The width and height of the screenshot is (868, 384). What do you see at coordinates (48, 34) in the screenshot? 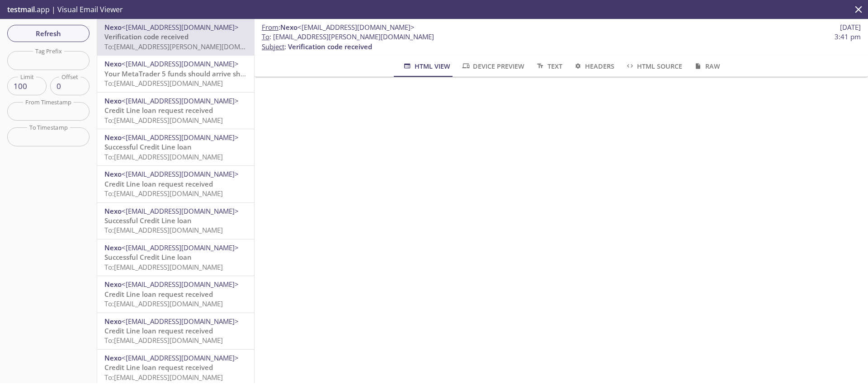
I see `button: Refresh` at bounding box center [48, 34].